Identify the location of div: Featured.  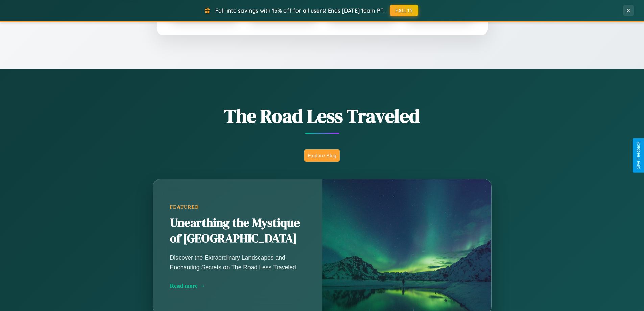
(238, 207).